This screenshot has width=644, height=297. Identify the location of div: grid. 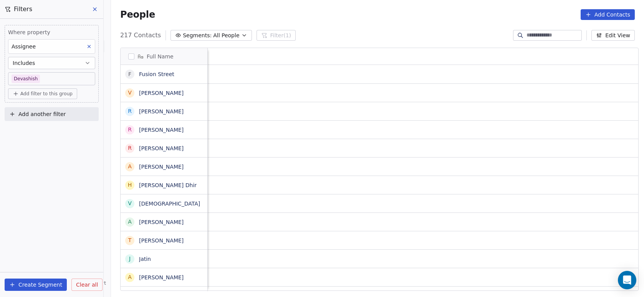
(164, 177).